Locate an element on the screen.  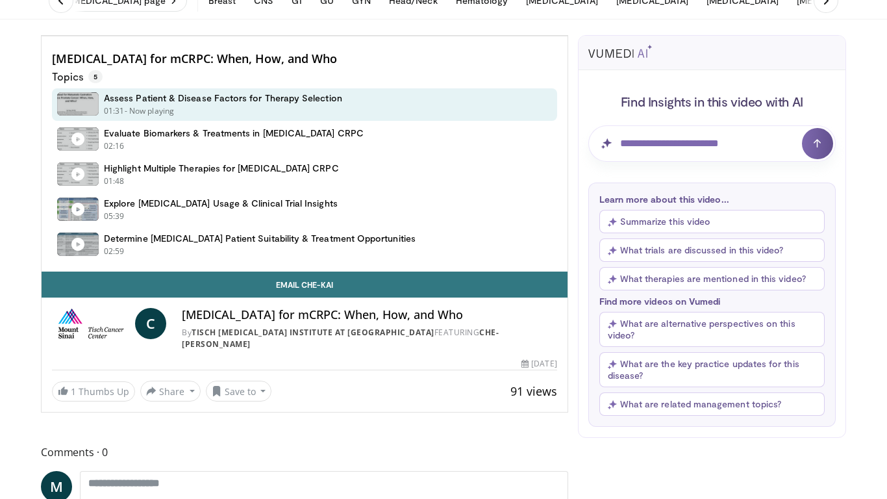
span: Comments 0 is located at coordinates (305, 452).